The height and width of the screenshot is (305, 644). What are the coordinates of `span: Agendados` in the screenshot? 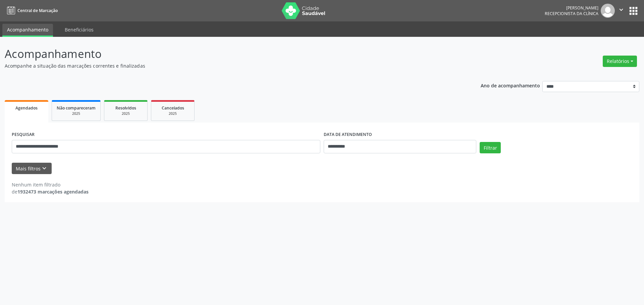 It's located at (26, 108).